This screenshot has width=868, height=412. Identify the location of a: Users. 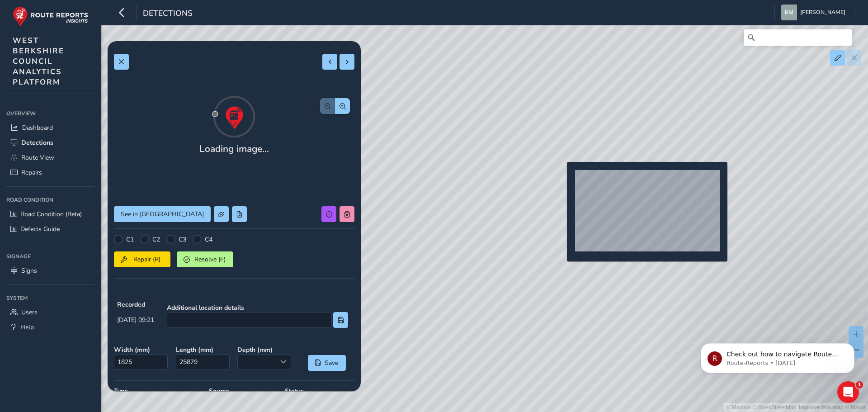
(50, 313).